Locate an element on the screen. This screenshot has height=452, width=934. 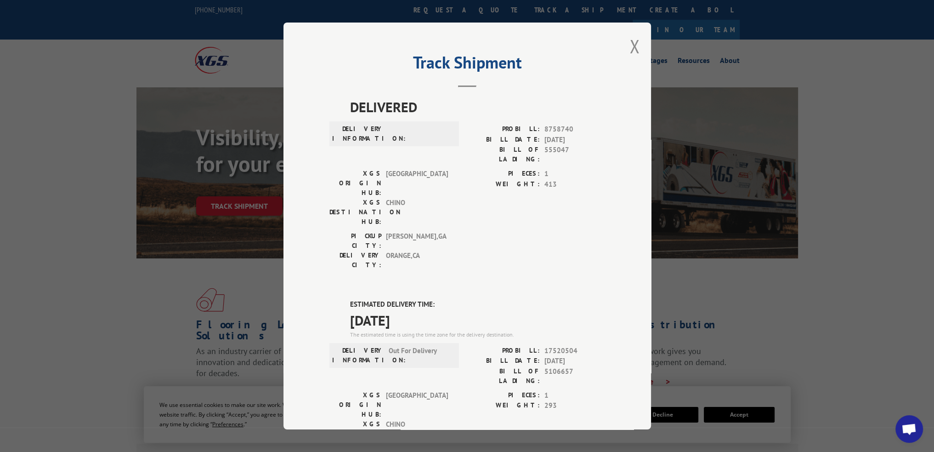
label: ESTIMATED DELIVERY TIME: is located at coordinates (477, 304).